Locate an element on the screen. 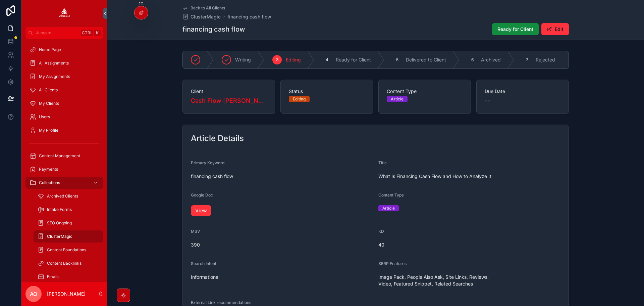 The height and width of the screenshot is (306, 644). span: Search Intent is located at coordinates (204, 263).